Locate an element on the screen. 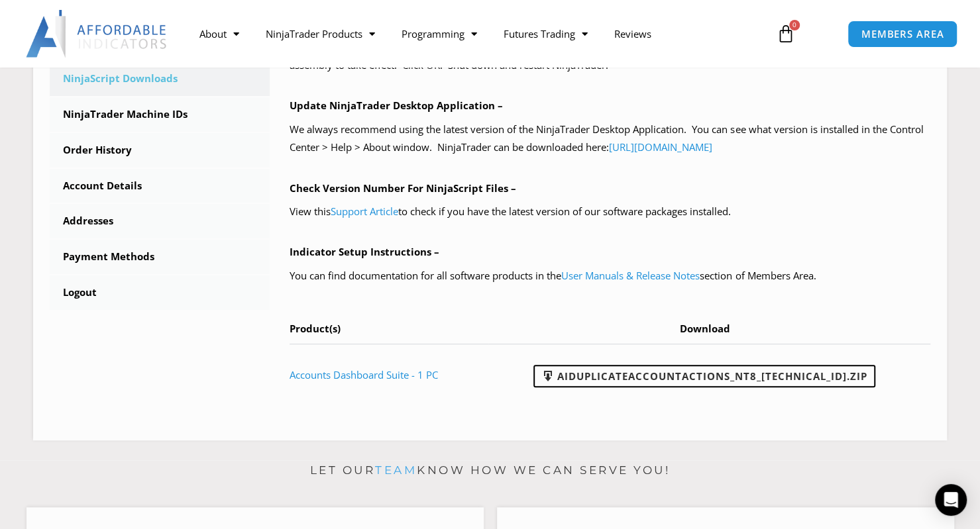  b: Check Version Number For NinjaScript Files – is located at coordinates (402, 188).